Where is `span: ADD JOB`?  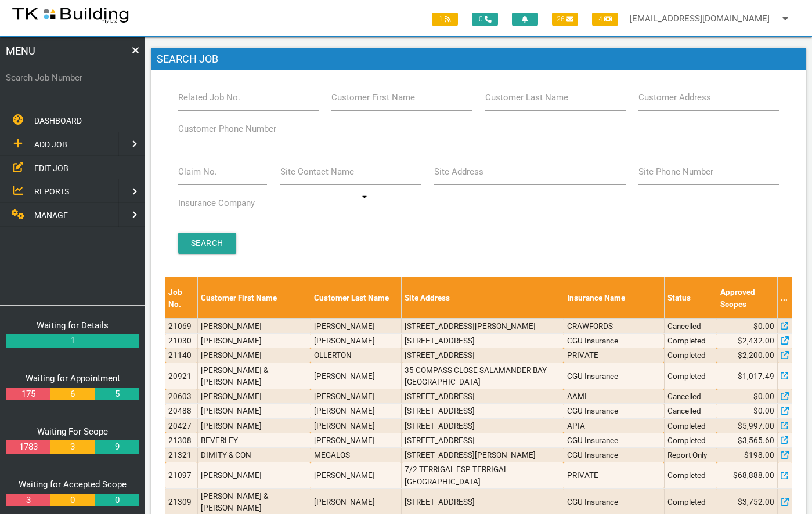 span: ADD JOB is located at coordinates (51, 145).